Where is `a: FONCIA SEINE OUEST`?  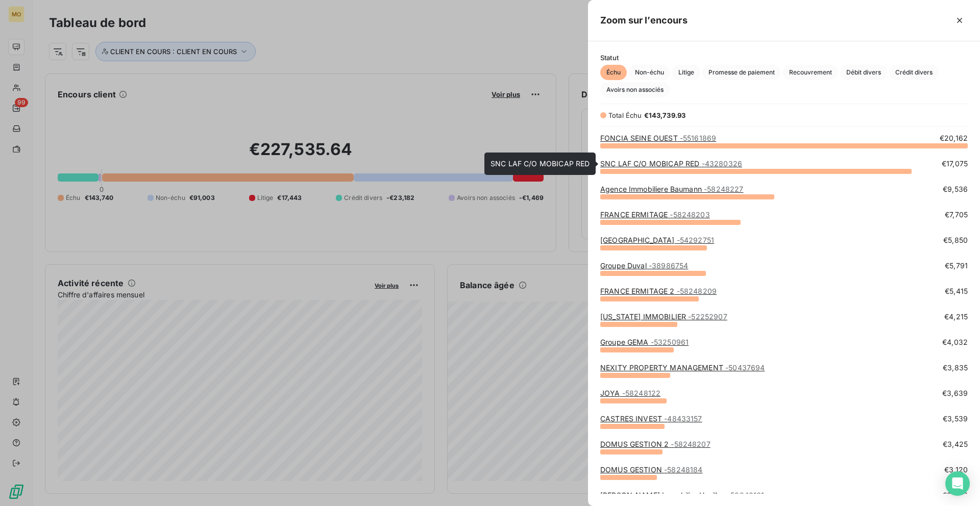
a: FONCIA SEINE OUEST is located at coordinates (658, 138).